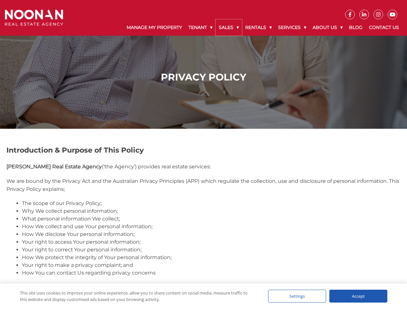 Image resolution: width=407 pixels, height=309 pixels. I want to click on li: Your right to correct Your personal information;, so click(211, 250).